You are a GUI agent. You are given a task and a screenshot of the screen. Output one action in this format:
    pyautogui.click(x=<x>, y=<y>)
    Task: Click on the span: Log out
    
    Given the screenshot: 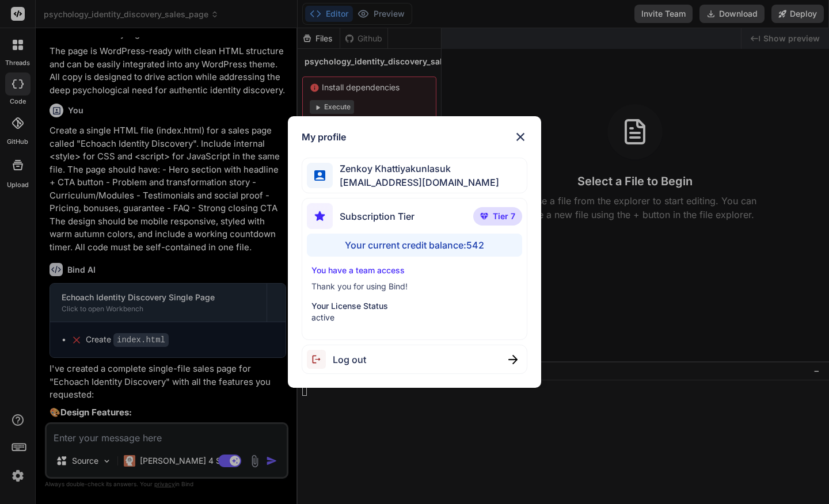 What is the action you would take?
    pyautogui.click(x=349, y=360)
    